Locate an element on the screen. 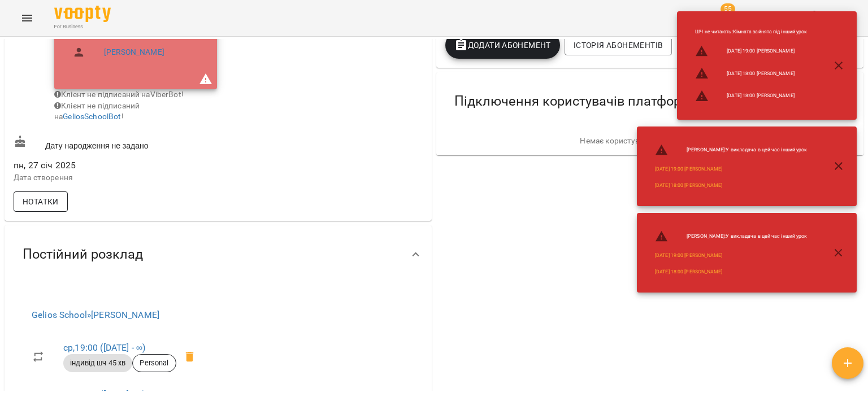 The width and height of the screenshot is (868, 397). div: Дату народження не задано is located at coordinates (114, 143).